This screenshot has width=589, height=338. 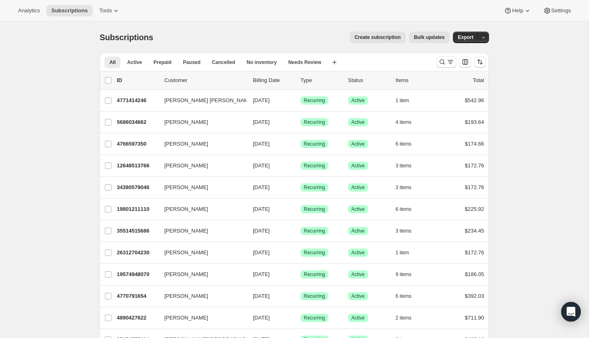 What do you see at coordinates (162, 62) in the screenshot?
I see `span: Prepaid` at bounding box center [162, 62].